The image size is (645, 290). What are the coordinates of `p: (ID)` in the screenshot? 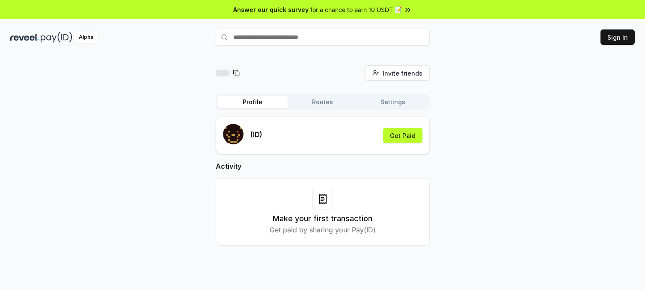 It's located at (256, 135).